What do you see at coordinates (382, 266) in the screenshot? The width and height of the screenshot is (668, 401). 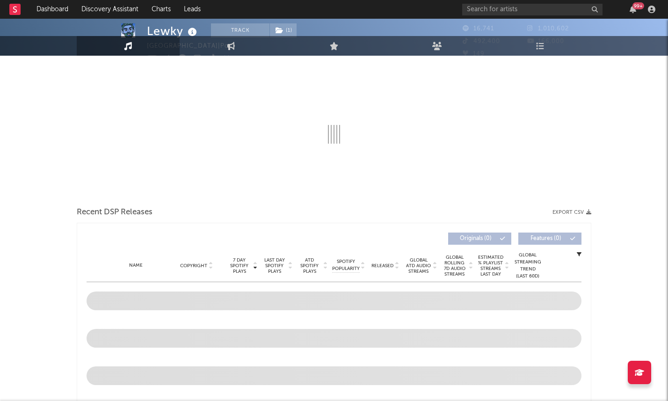 I see `span: Released` at bounding box center [382, 266].